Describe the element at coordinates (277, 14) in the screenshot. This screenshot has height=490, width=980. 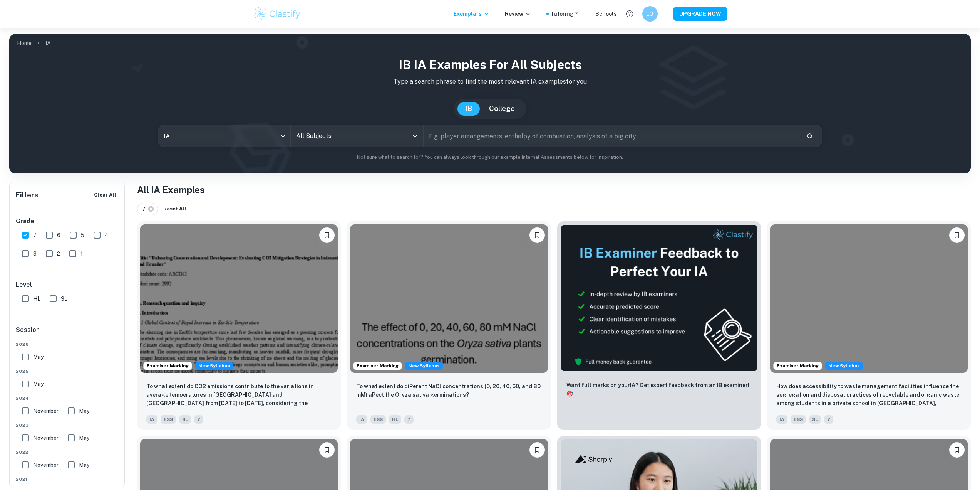
I see `img: Clastify logo` at that location.